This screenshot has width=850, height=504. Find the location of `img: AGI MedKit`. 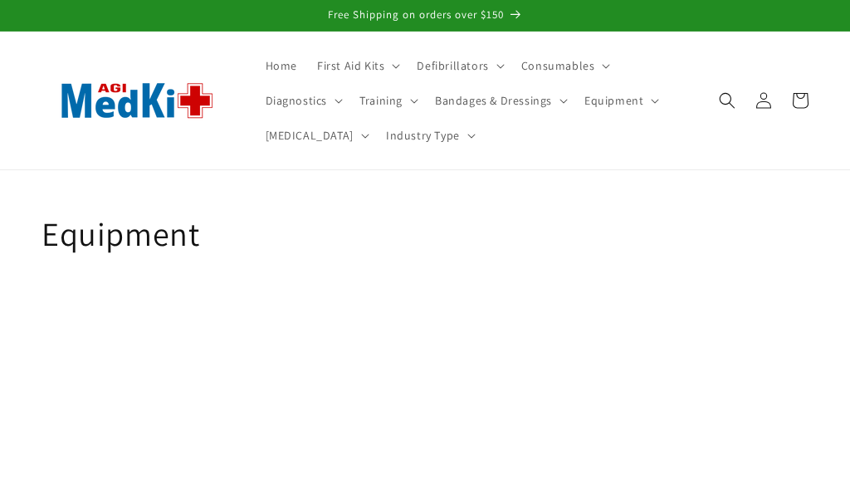

img: AGI MedKit is located at coordinates (137, 100).